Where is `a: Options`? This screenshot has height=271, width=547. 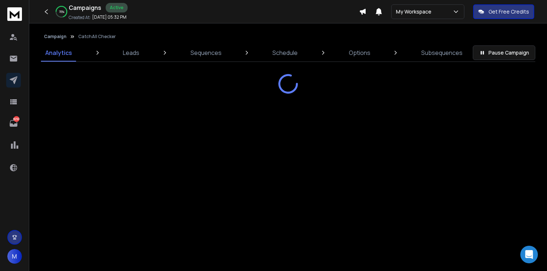
a: Options is located at coordinates (360, 53).